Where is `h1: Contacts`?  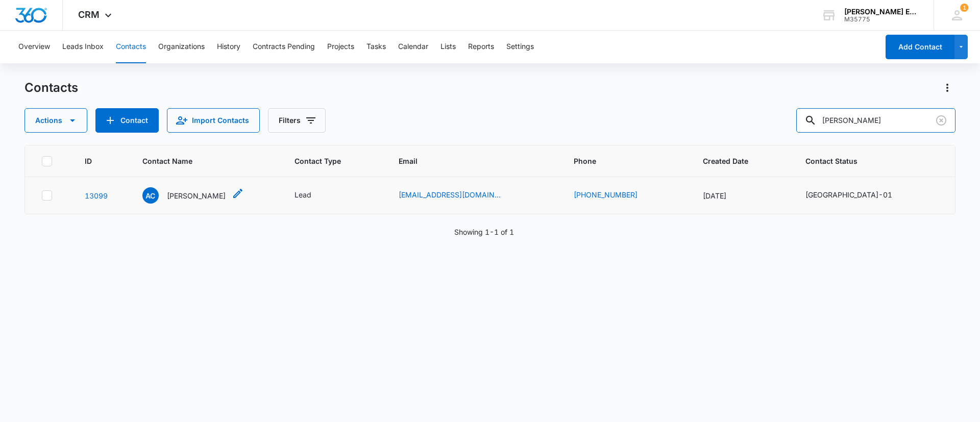
h1: Contacts is located at coordinates (51, 87).